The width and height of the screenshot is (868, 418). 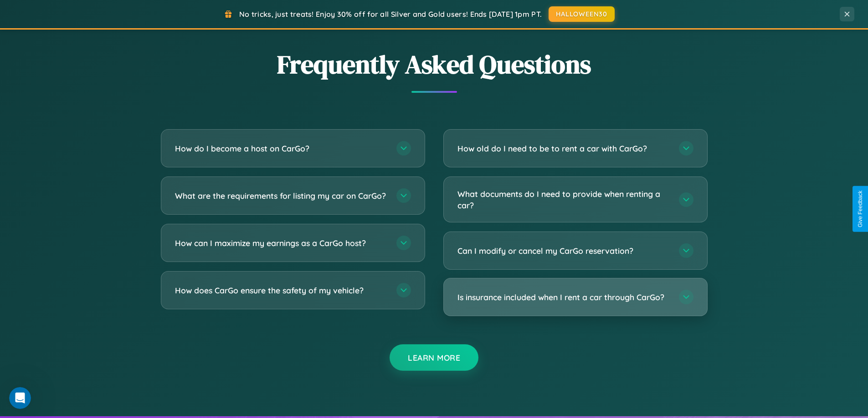 I want to click on button: HALLOWEEN30, so click(x=581, y=14).